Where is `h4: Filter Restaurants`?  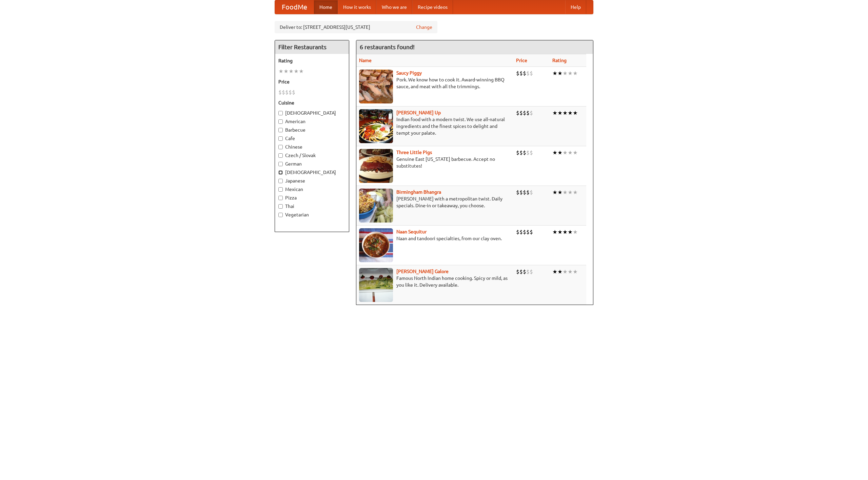 h4: Filter Restaurants is located at coordinates (311, 47).